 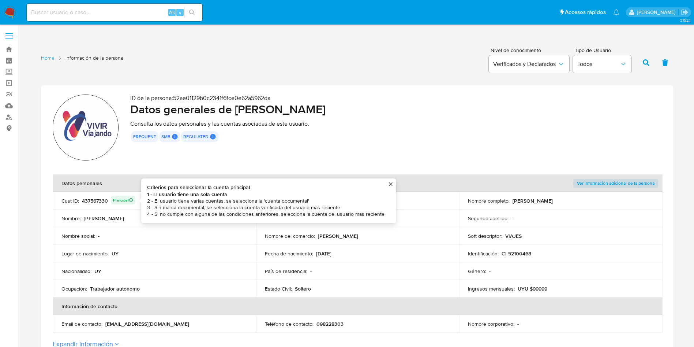 I want to click on nav: List of pages, so click(x=82, y=62).